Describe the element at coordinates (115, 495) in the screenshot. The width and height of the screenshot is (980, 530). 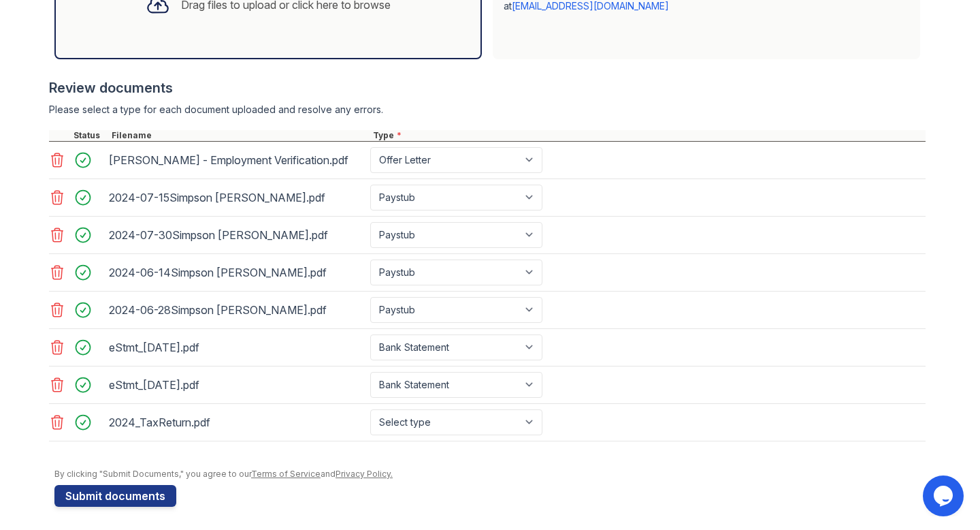
I see `button: Submit documents` at that location.